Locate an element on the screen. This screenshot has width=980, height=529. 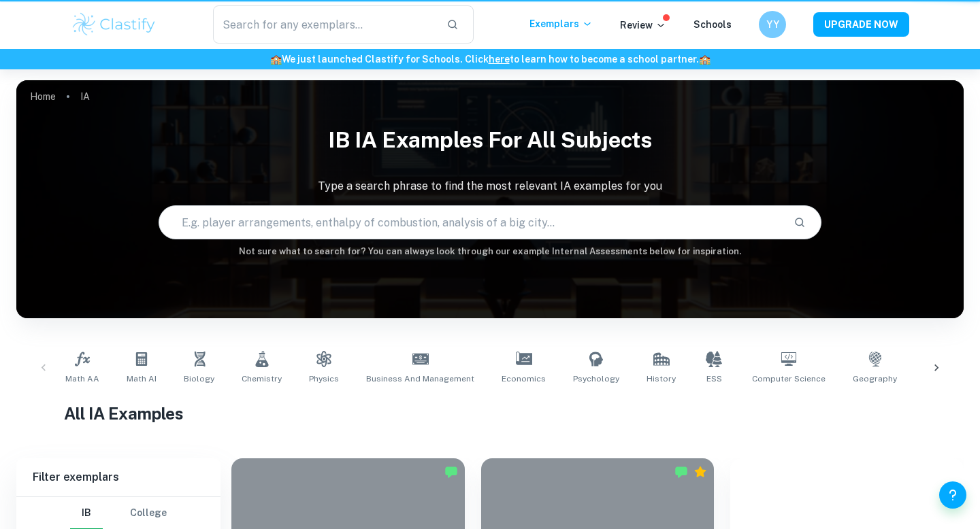
a: Clastify logo is located at coordinates (114, 24).